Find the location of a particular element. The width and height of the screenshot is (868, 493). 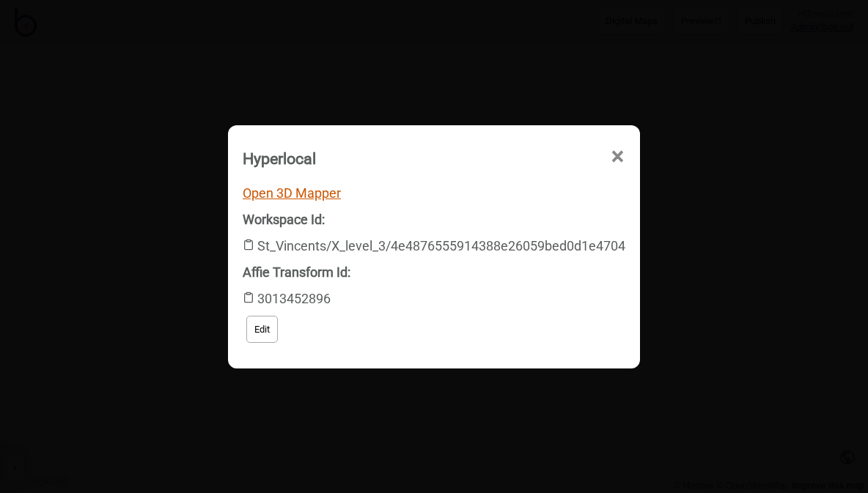

strong: Affie Transform Id: is located at coordinates (296, 272).